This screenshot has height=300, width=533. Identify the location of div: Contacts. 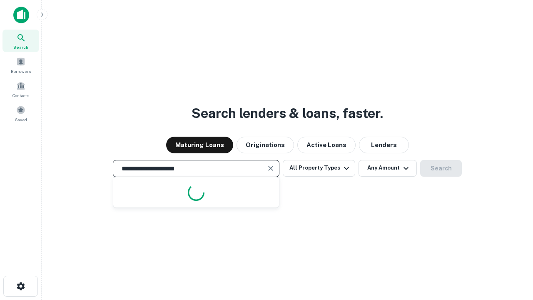
(21, 89).